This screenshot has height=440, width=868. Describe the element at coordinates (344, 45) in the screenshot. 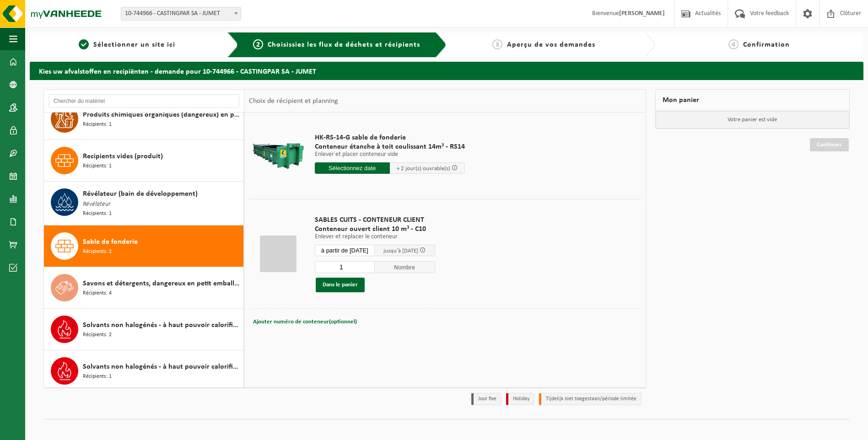

I see `span: Choisissiez les flux de déchets et récipients` at that location.